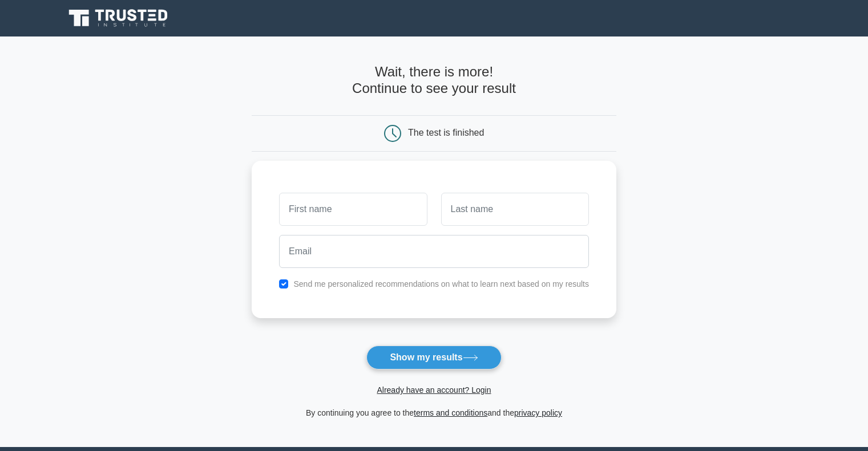  Describe the element at coordinates (441, 284) in the screenshot. I see `label: Send me personalized recommendations on what to learn next based on my results` at that location.